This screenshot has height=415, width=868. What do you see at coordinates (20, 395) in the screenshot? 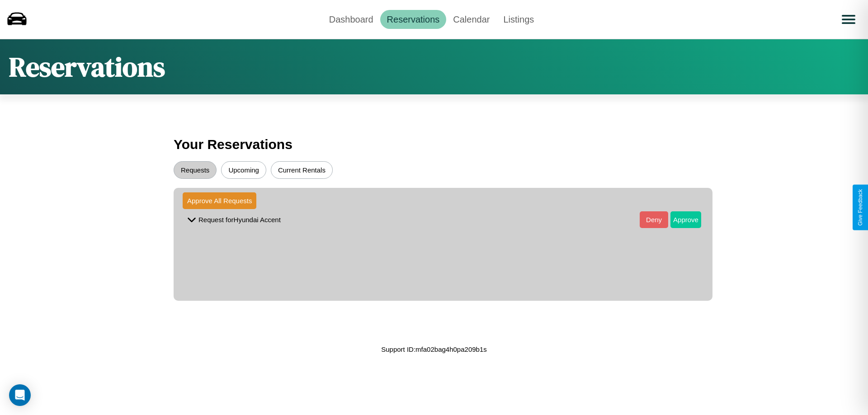
I see `div: Open Intercom Messenger` at bounding box center [20, 395].